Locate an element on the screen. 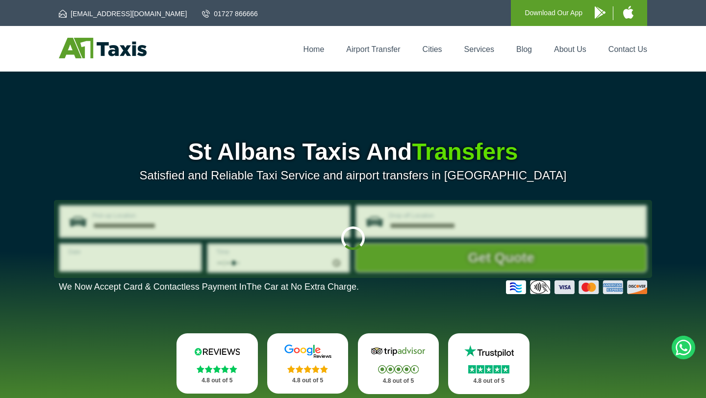  img: Google is located at coordinates (308, 351).